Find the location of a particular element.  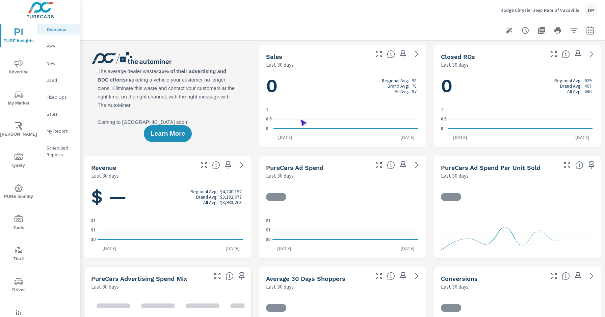

h5: PureCars Ad Spend Per Unit Sold is located at coordinates (491, 167).